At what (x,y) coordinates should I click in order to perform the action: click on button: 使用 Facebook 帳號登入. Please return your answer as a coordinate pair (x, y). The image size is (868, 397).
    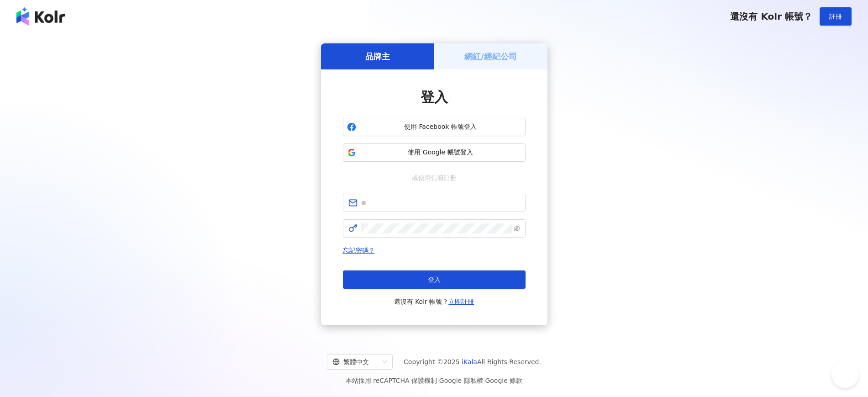
    Looking at the image, I should click on (434, 127).